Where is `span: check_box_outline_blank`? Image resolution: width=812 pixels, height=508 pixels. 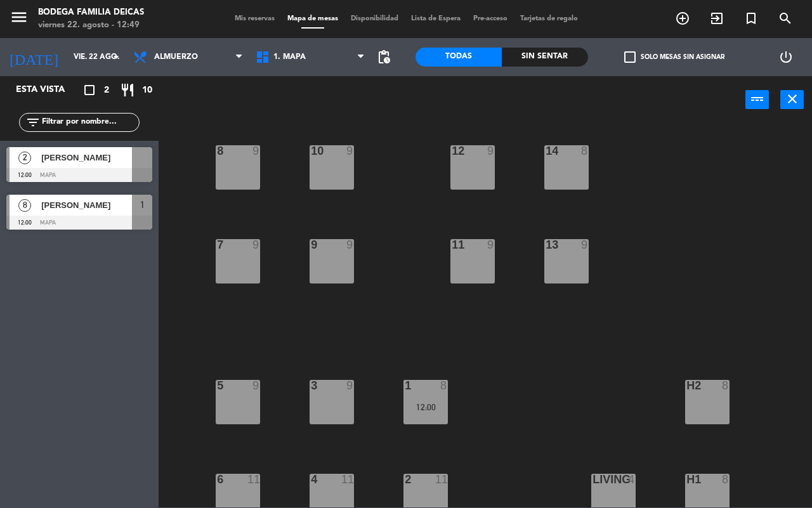 span: check_box_outline_blank is located at coordinates (630, 57).